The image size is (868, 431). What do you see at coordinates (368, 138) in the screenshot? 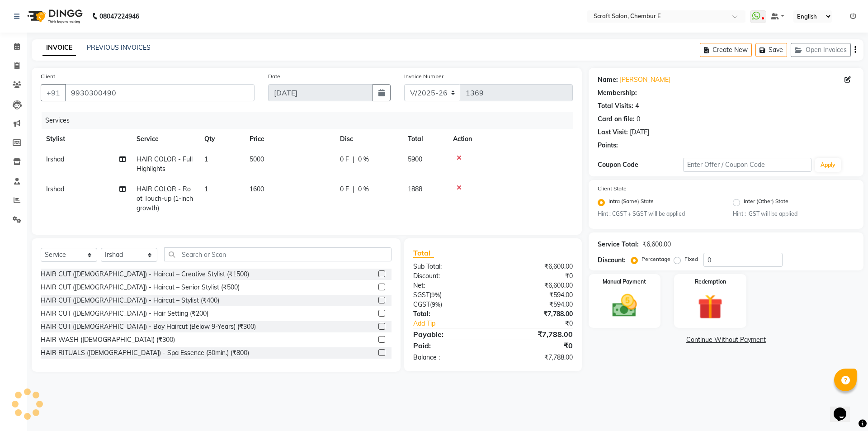
I see `th: Disc` at bounding box center [368, 138].